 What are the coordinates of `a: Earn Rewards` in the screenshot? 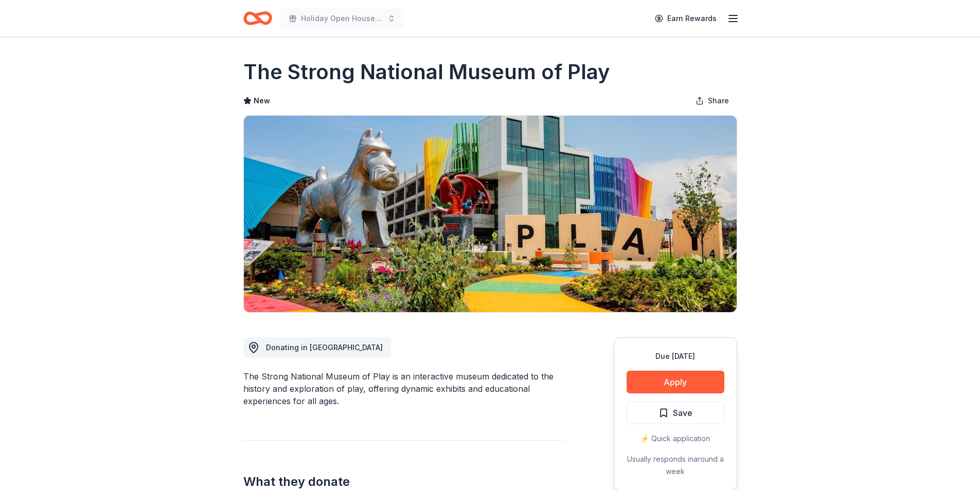 It's located at (685, 18).